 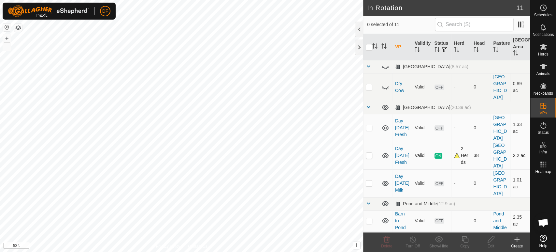 What do you see at coordinates (543, 93) in the screenshot?
I see `span: Neckbands` at bounding box center [543, 93].